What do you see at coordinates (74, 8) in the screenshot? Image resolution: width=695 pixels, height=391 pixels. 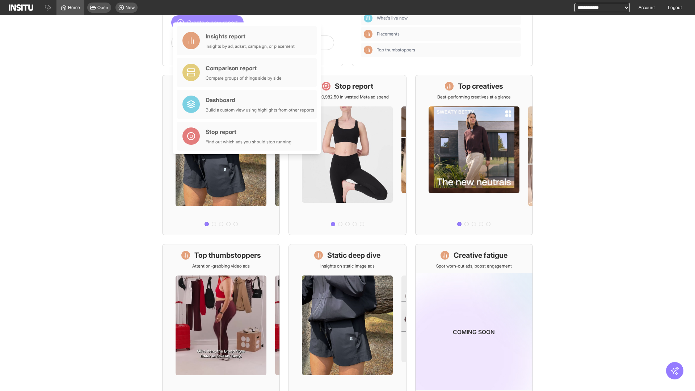 I see `span: Home` at bounding box center [74, 8].